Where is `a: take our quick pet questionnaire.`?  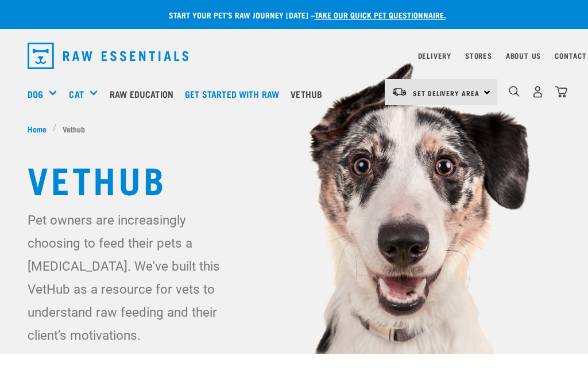 a: take our quick pet questionnaire. is located at coordinates (380, 15).